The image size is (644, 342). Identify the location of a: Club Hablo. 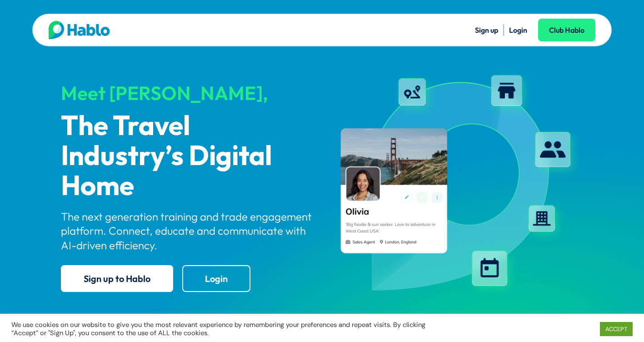
(567, 30).